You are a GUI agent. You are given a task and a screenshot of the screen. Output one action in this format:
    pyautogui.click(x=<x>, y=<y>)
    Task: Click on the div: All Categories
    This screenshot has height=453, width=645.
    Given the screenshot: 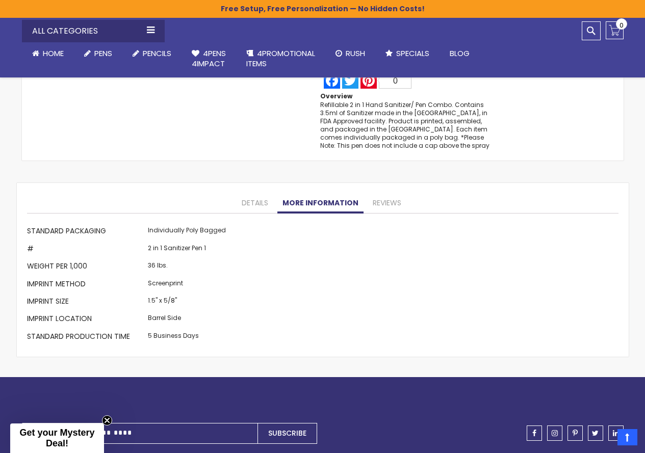 What is the action you would take?
    pyautogui.click(x=93, y=31)
    